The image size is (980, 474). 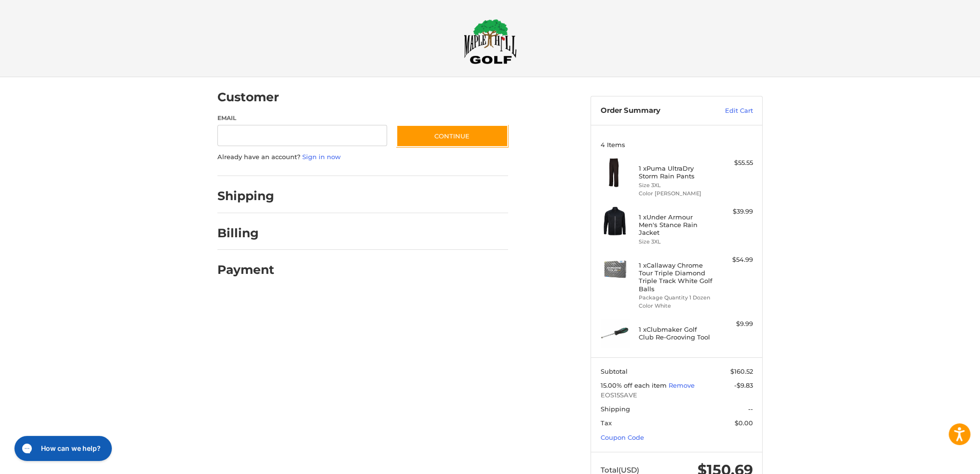 I want to click on h4: 1 x Puma UltraDry Storm Rain Pants, so click(x=676, y=173).